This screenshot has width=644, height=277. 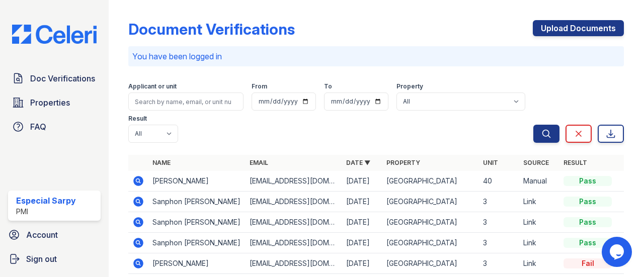 I want to click on img: CE_Logo_Blue-a8612792a0a2168367f1c8372b55b34899dd931a85d93a1a3d3e32e68fde9ad4.png, so click(x=54, y=34).